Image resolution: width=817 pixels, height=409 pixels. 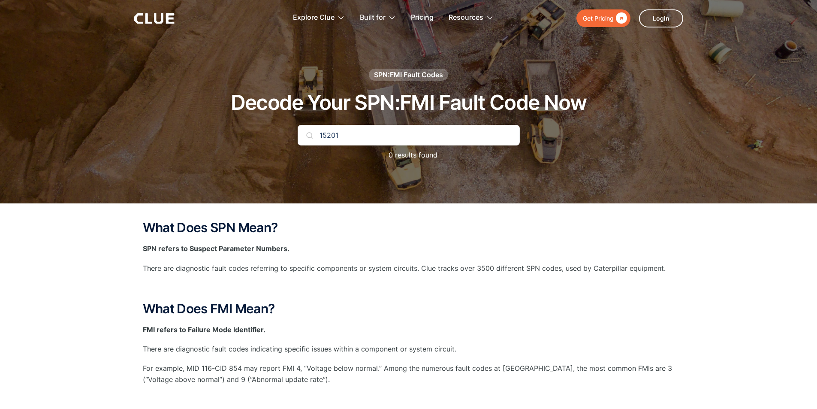 What do you see at coordinates (408, 75) in the screenshot?
I see `div: SPN:FMI Fault Codes` at bounding box center [408, 75].